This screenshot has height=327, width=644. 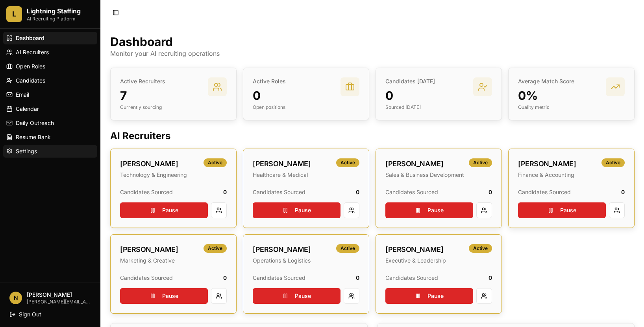 What do you see at coordinates (50, 151) in the screenshot?
I see `a: Settings` at bounding box center [50, 151].